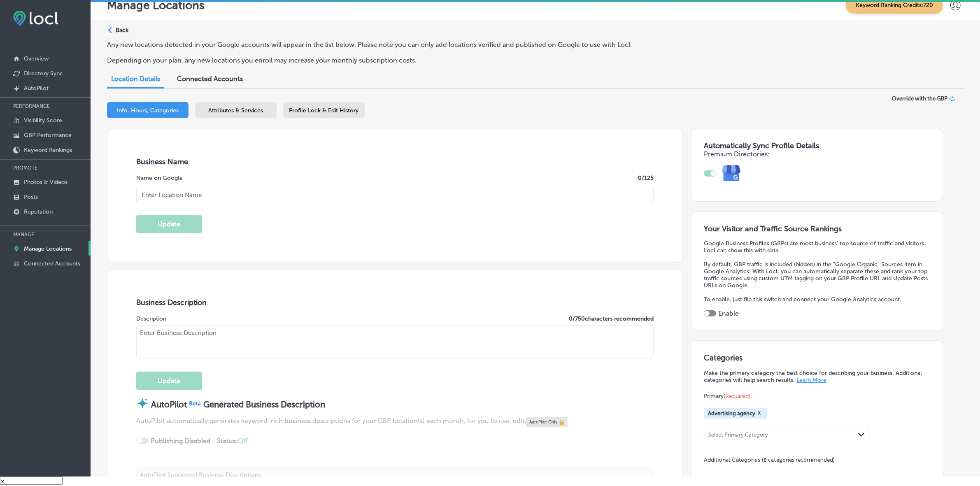 Image resolution: width=980 pixels, height=486 pixels. What do you see at coordinates (817, 146) in the screenshot?
I see `h3: Automatically Sync Profile Details` at bounding box center [817, 146].